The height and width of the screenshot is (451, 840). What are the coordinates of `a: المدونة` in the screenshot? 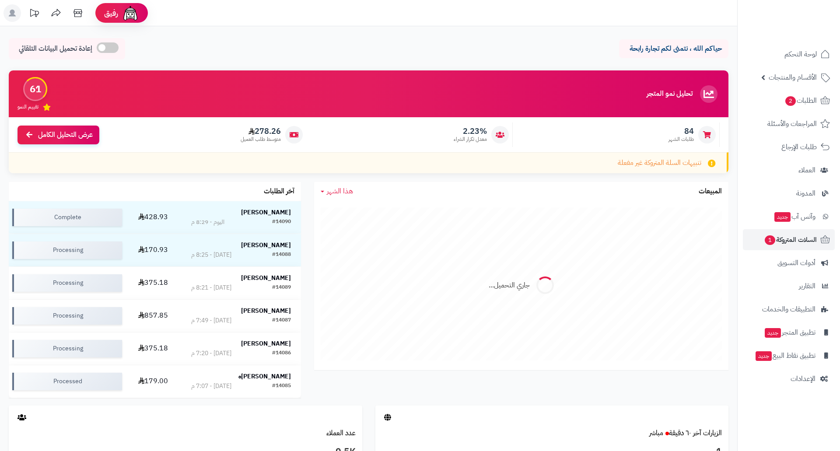 It's located at (789, 193).